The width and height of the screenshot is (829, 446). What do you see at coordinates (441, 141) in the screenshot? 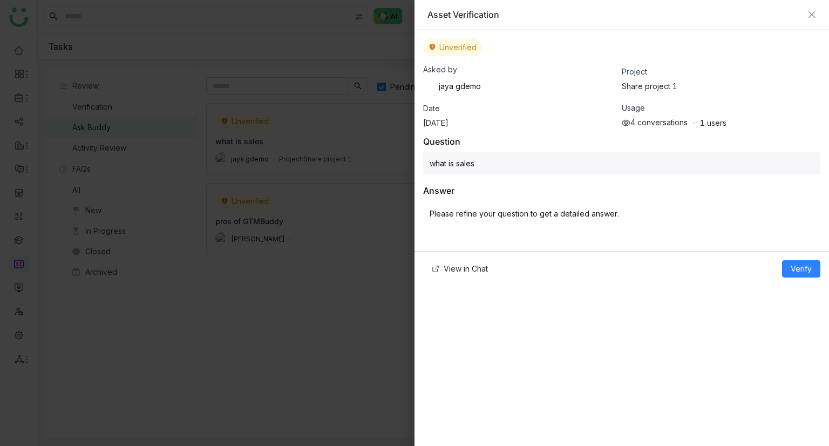
I see `div: Question` at bounding box center [441, 141].